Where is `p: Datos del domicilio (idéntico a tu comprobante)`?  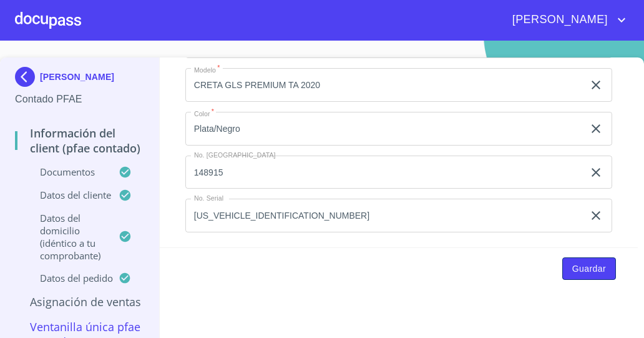
p: Datos del domicilio (idéntico a tu comprobante) is located at coordinates (66, 236).